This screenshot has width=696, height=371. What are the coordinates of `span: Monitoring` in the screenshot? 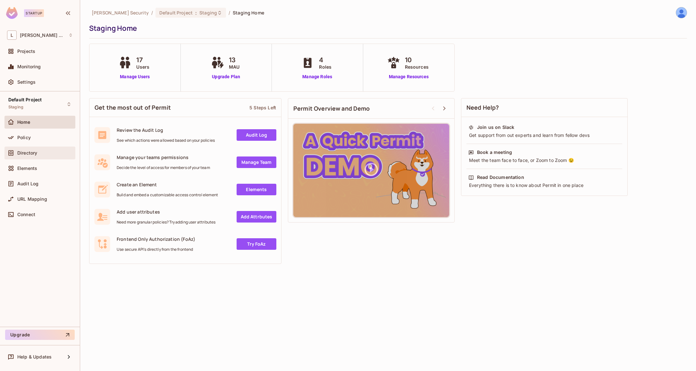 It's located at (29, 67).